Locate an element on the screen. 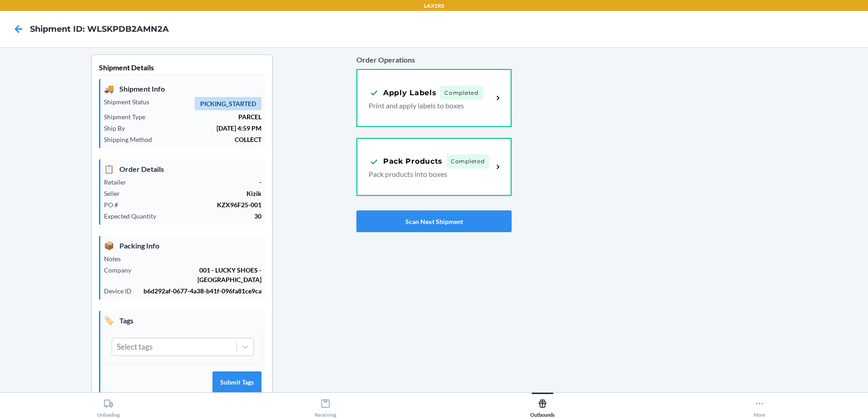  p: LAX1RS is located at coordinates (434, 6).